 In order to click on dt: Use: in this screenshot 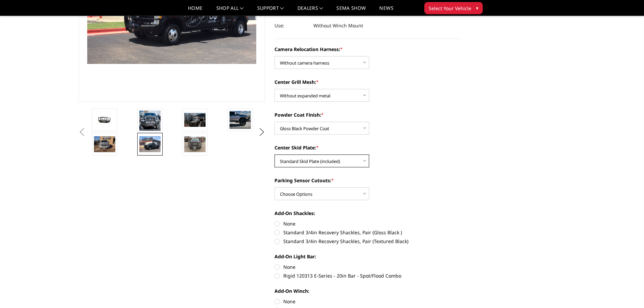, I will do `click(291, 26)`.